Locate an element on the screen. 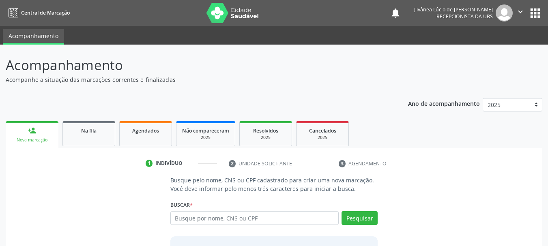  span: Recepcionista da UBS is located at coordinates (464, 16).